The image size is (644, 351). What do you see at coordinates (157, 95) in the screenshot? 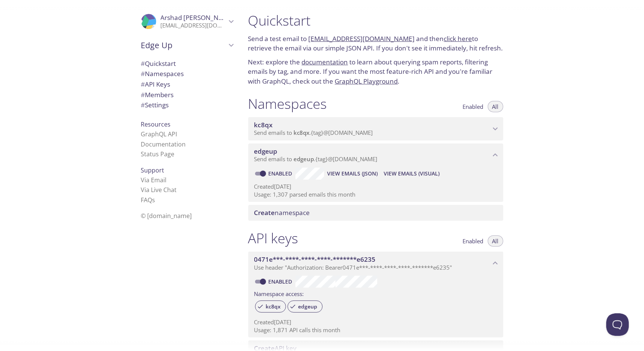
I see `span: Members` at bounding box center [157, 95].